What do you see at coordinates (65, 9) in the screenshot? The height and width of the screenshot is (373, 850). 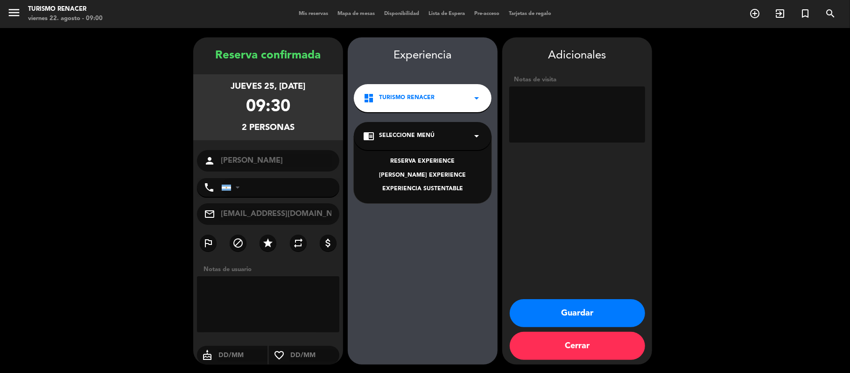 I see `div: Turismo Renacer` at bounding box center [65, 9].